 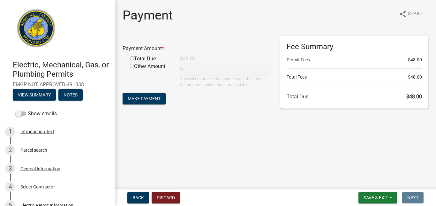 I want to click on i: share, so click(x=403, y=14).